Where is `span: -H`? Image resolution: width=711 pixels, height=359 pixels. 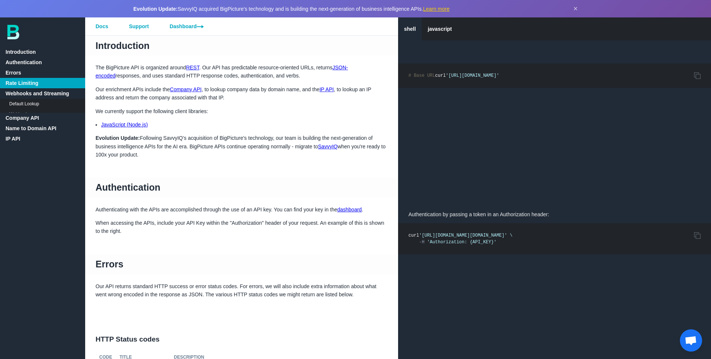 span: -H is located at coordinates (422, 242).